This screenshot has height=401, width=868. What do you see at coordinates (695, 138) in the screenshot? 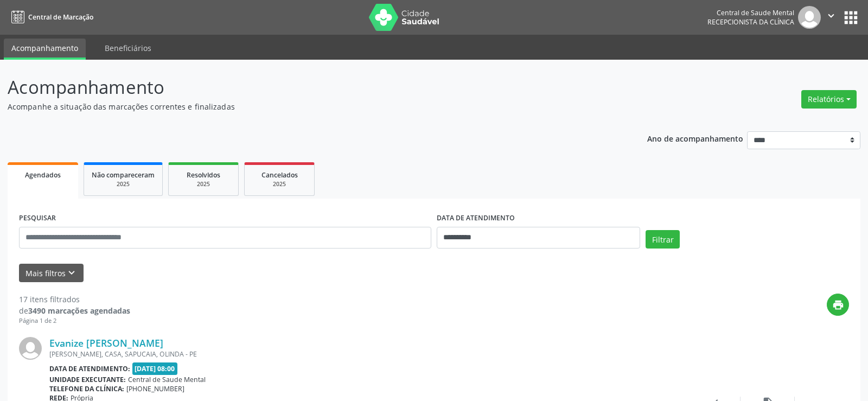
I see `p: Ano de acompanhamento` at bounding box center [695, 138].